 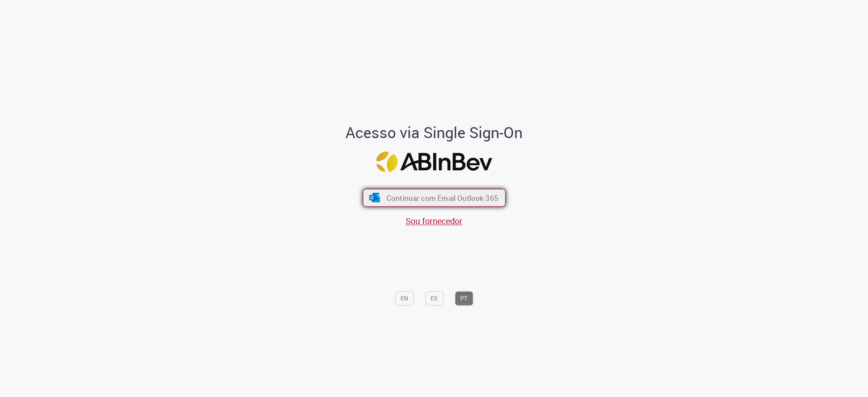 I want to click on button: PT, so click(x=463, y=299).